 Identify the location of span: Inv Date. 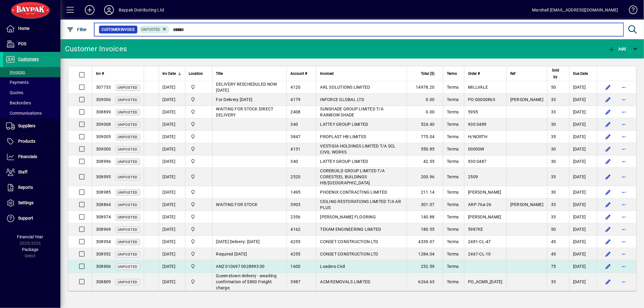
(169, 73).